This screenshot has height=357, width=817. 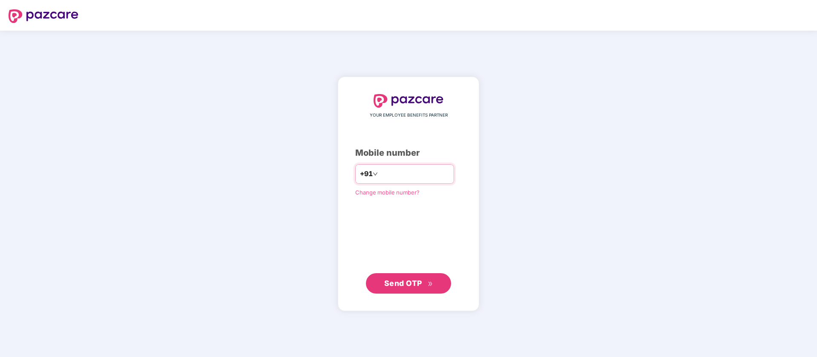 What do you see at coordinates (387, 193) in the screenshot?
I see `span: Change mobile number?` at bounding box center [387, 193].